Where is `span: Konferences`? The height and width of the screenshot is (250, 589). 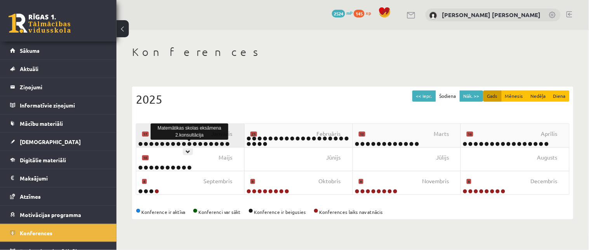
span: Konferences is located at coordinates (36, 233).